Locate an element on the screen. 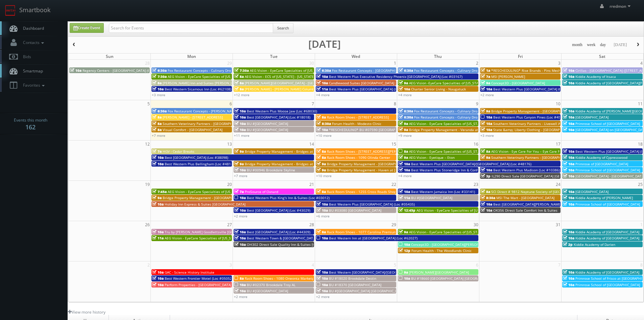 The height and width of the screenshot is (320, 644). span: 10 is located at coordinates (559, 103).